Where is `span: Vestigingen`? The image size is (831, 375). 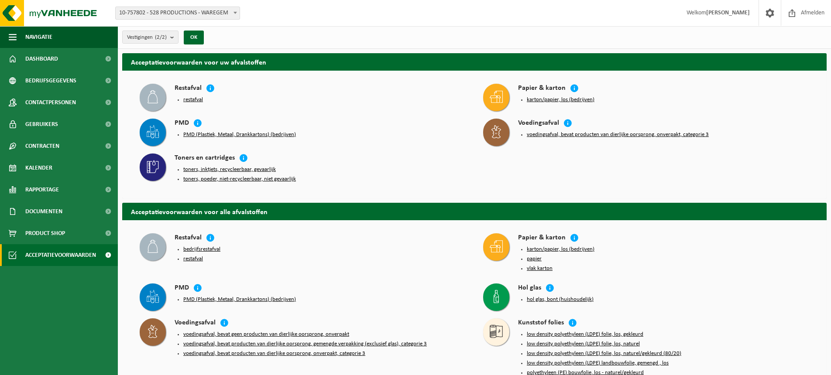
span: Vestigingen is located at coordinates (147, 38).